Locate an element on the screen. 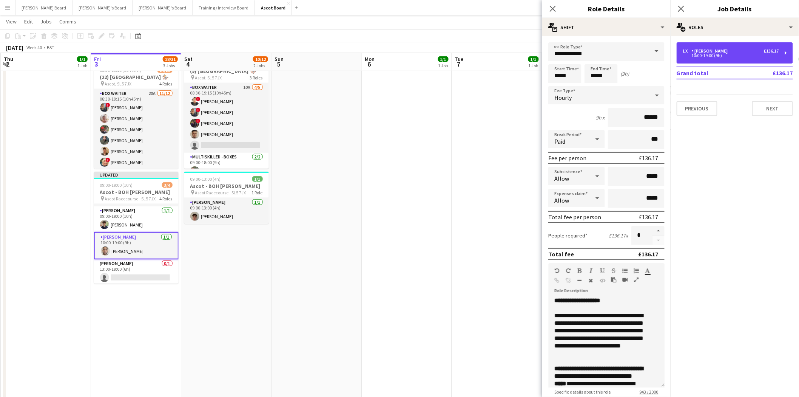 The height and width of the screenshot is (397, 799). span: Fri is located at coordinates (97, 59).